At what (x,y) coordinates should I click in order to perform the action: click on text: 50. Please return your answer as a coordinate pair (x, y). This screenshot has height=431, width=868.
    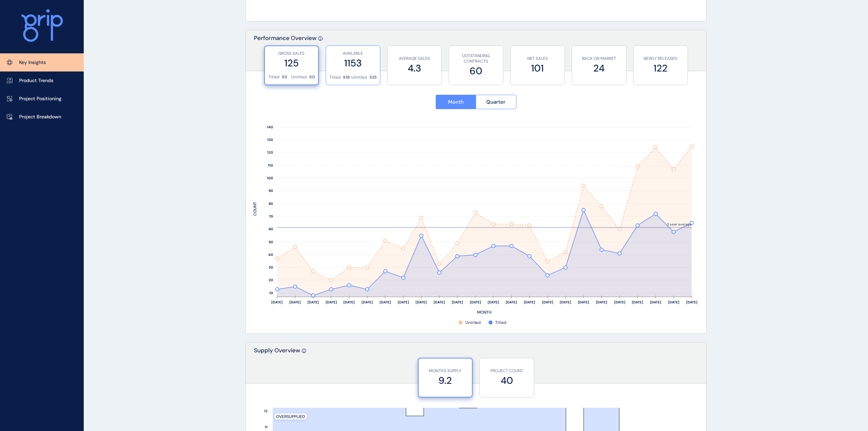
    Looking at the image, I should click on (271, 242).